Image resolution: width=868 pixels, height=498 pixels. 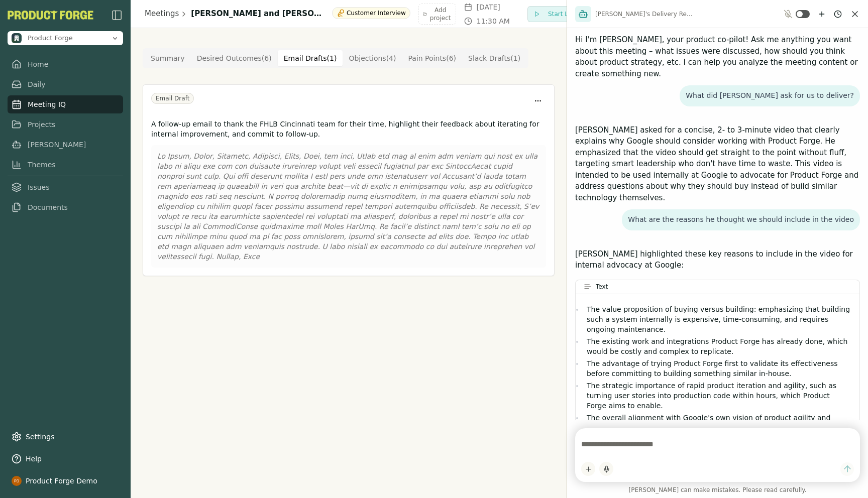 I want to click on button: Add project, so click(x=437, y=14).